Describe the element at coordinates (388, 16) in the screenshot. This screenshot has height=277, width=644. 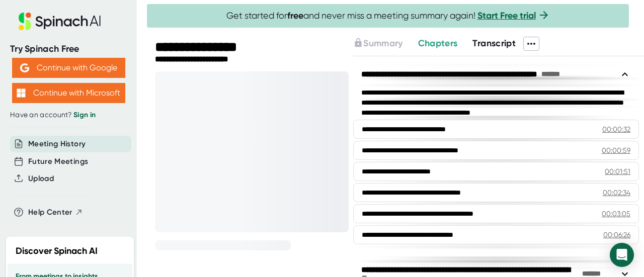
I see `span: Get started for and never miss a meeting summary again!` at that location.